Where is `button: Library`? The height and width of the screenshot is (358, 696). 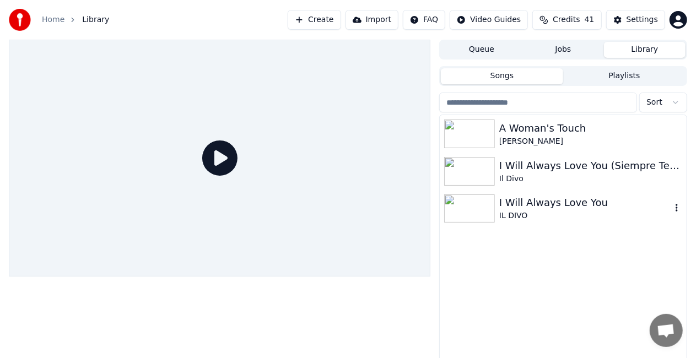 button: Library is located at coordinates (645, 50).